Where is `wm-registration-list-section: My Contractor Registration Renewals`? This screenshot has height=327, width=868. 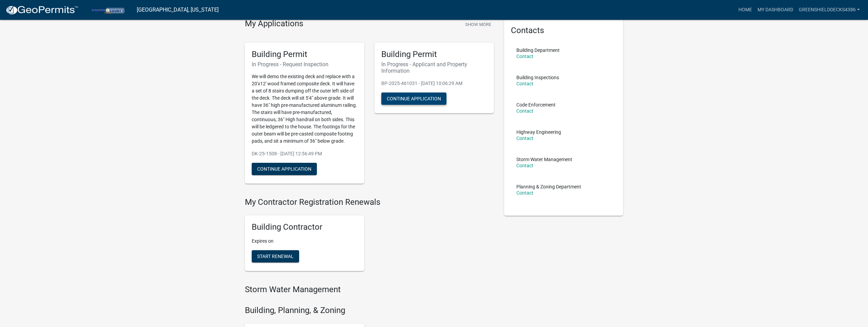 wm-registration-list-section: My Contractor Registration Renewals is located at coordinates (369, 236).